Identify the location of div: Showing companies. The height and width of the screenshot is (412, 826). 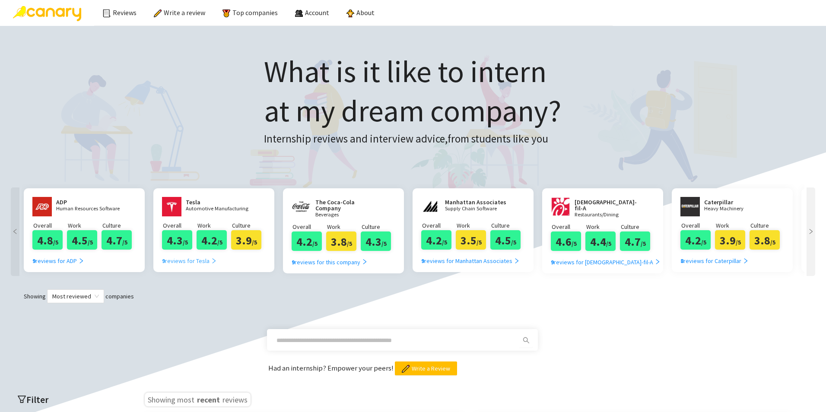
(413, 297).